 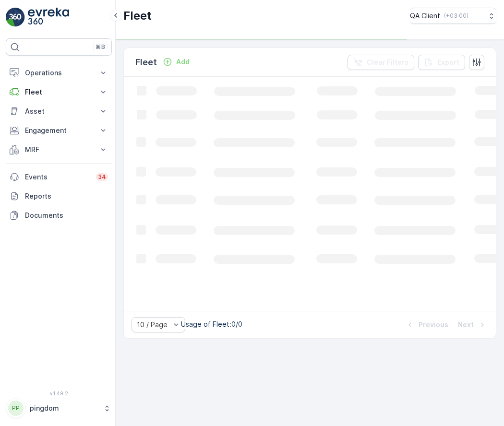 I want to click on a: Documents, so click(x=59, y=215).